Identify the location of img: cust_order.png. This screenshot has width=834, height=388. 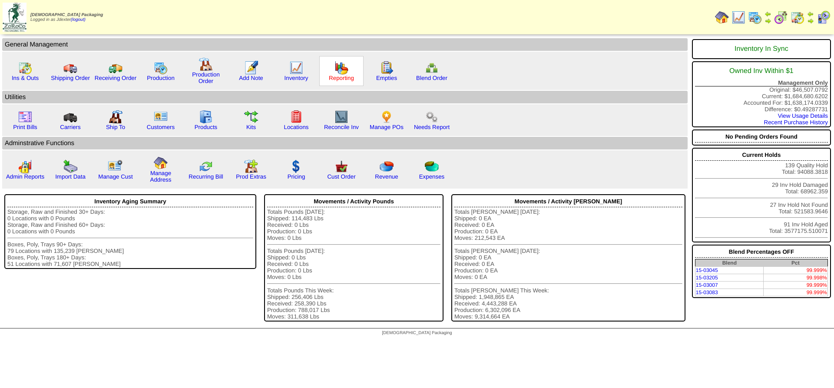
(342, 166).